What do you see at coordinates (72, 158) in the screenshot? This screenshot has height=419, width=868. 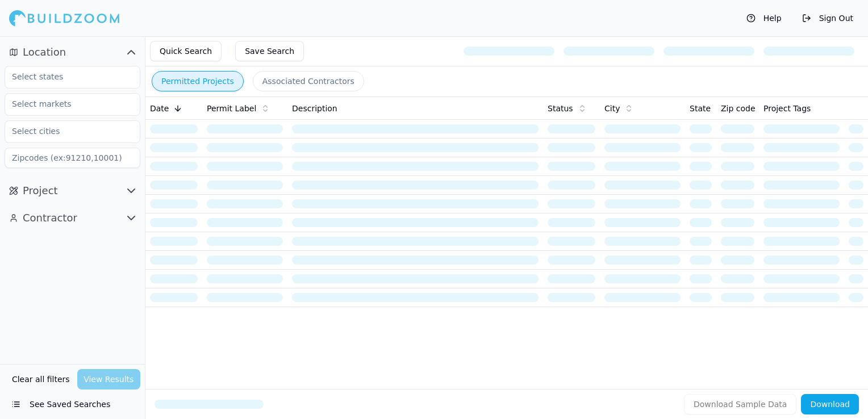 I see `input: Zipcodes (ex:91210,10001)` at bounding box center [72, 158].